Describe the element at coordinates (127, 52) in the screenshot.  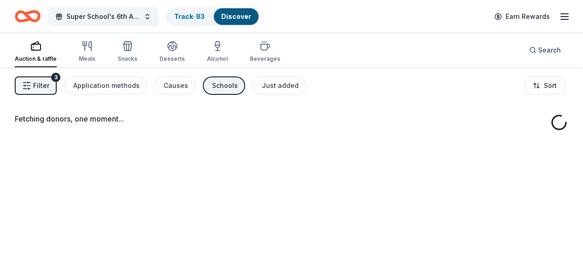
I see `button: Snacks` at that location.